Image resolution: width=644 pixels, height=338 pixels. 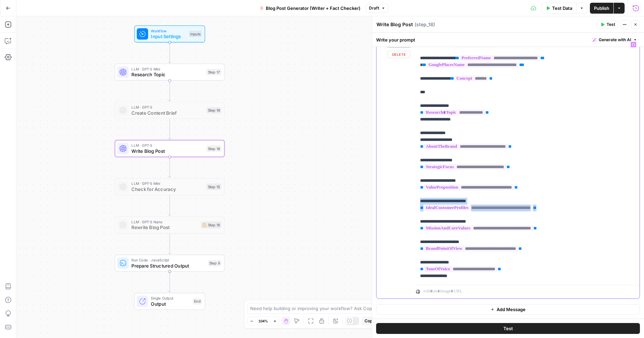 I want to click on div: Step 19, so click(x=214, y=110).